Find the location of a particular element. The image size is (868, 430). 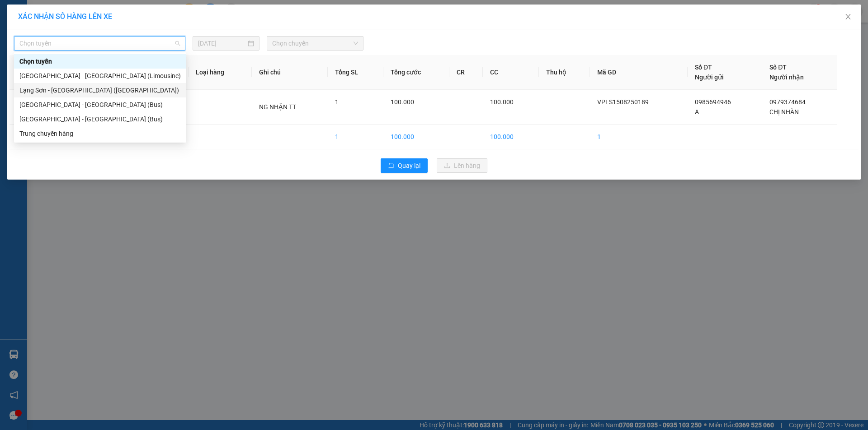

div: Trung chuyển hàng is located at coordinates (100, 134).